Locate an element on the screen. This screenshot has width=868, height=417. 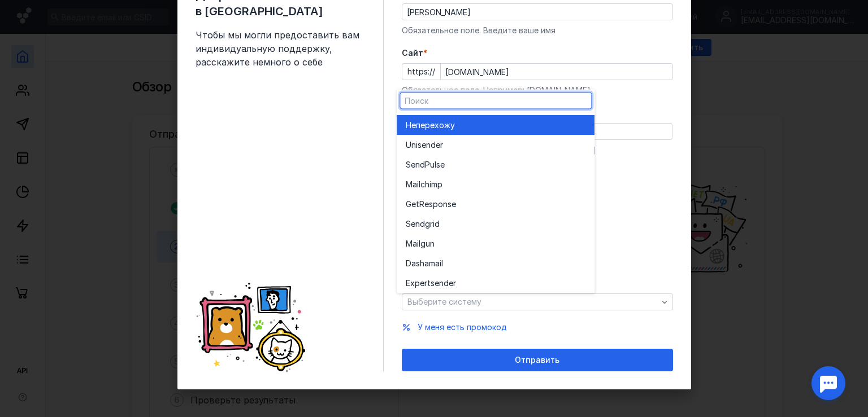
span: etResponse is located at coordinates (434, 205).